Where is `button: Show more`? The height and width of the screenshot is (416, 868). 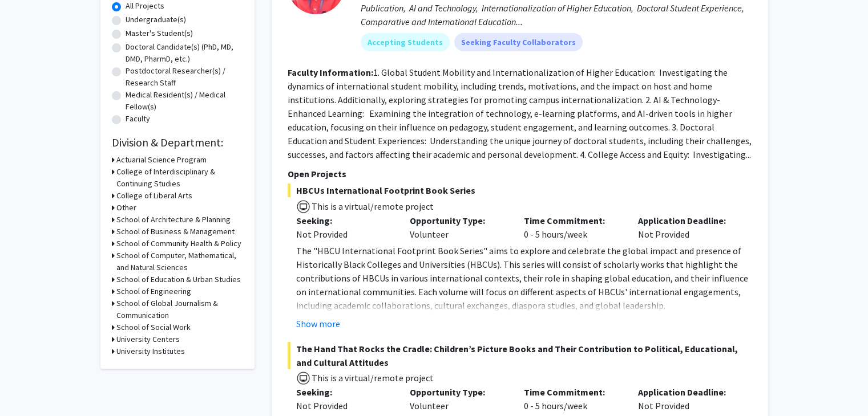 button: Show more is located at coordinates (317, 324).